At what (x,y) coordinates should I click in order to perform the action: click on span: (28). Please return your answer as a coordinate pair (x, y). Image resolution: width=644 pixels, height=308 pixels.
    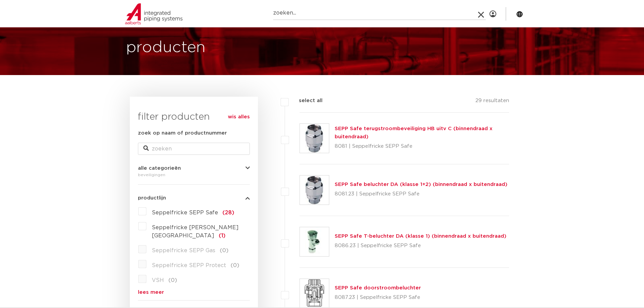
    Looking at the image, I should click on (228, 213).